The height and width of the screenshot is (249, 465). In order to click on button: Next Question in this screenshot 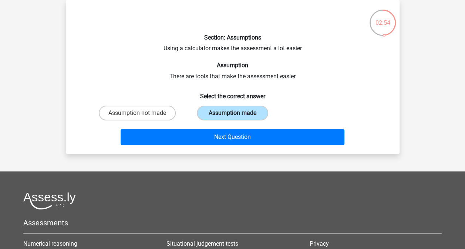, I will do `click(232, 137)`.